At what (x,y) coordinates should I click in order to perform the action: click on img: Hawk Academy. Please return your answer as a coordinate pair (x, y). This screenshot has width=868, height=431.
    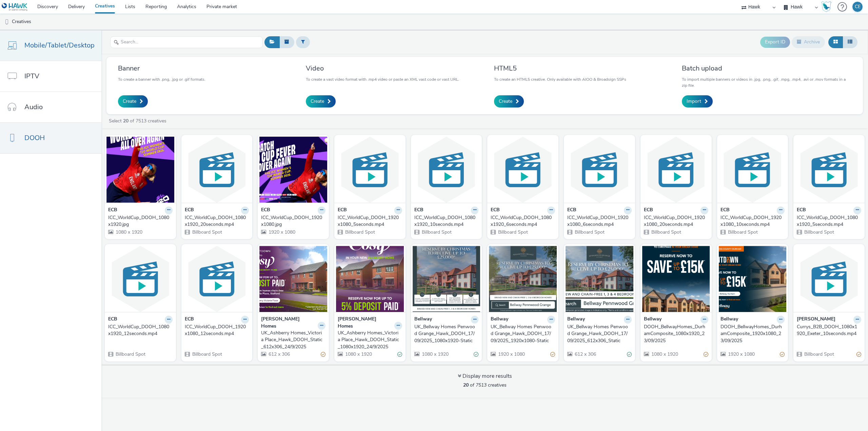
    Looking at the image, I should click on (827, 7).